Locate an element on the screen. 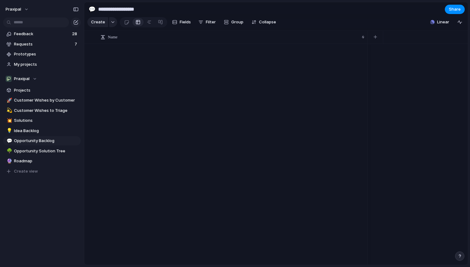 The width and height of the screenshot is (470, 267). span: My projects is located at coordinates (46, 64).